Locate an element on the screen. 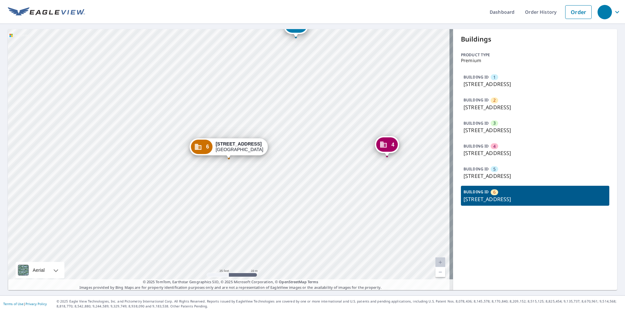 The image size is (625, 312). p: Product type is located at coordinates (535, 55).